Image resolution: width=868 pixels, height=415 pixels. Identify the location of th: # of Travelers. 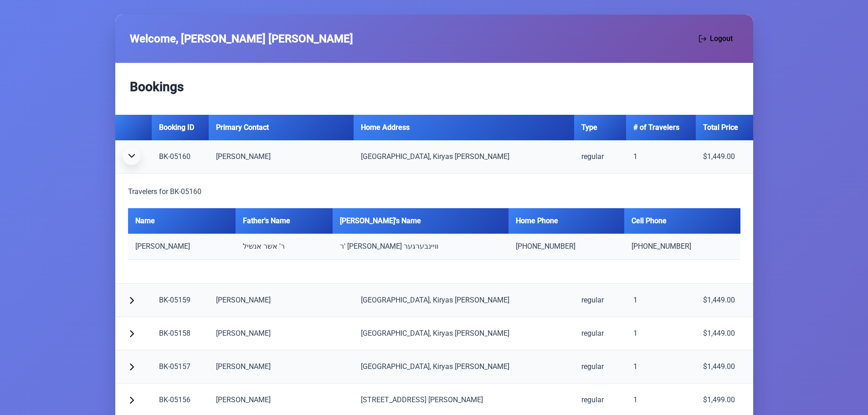
(661, 128).